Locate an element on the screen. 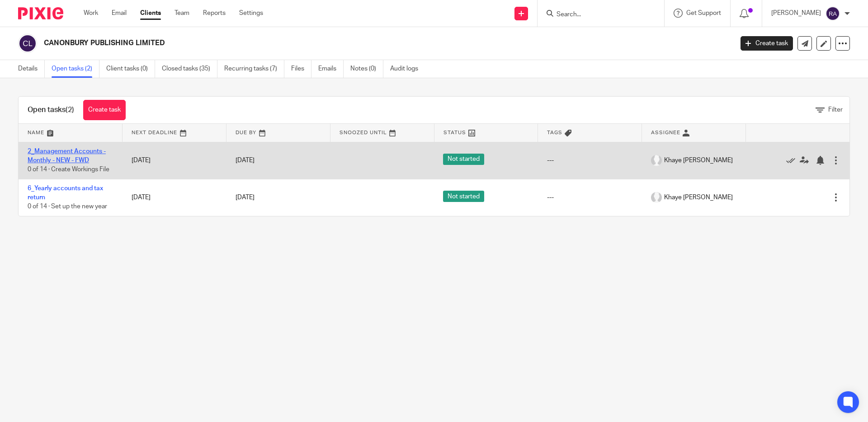 The height and width of the screenshot is (422, 868). a: Reports is located at coordinates (214, 13).